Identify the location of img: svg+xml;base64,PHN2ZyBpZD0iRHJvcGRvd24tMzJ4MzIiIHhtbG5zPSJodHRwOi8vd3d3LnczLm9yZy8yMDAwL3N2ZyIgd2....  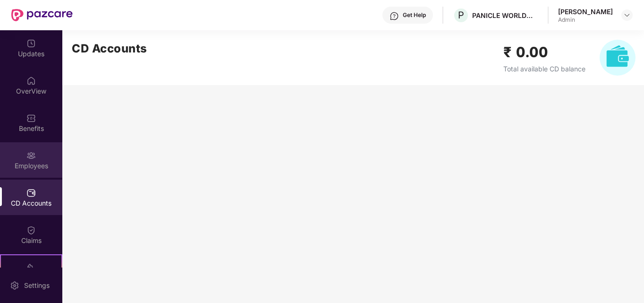
(627, 15).